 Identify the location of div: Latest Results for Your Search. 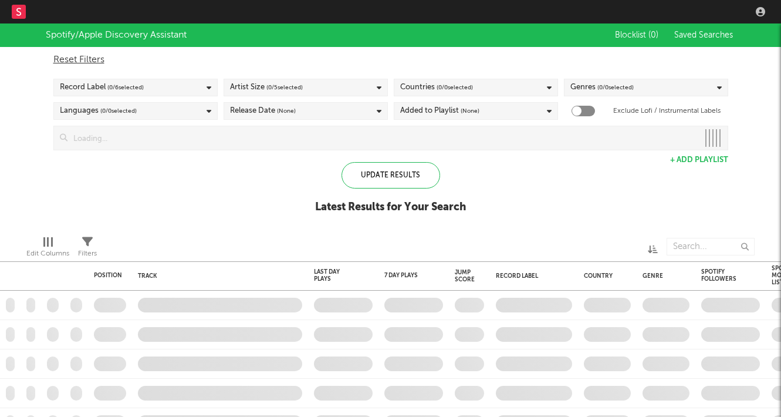
(390, 207).